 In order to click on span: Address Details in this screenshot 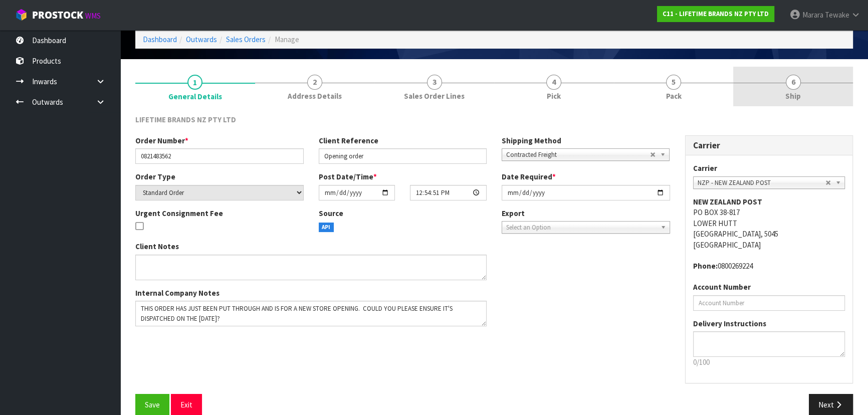, I will do `click(315, 96)`.